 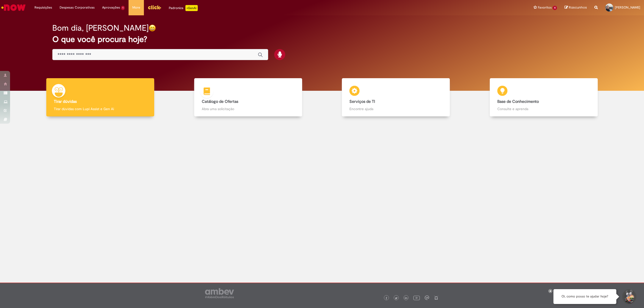 What do you see at coordinates (111, 7) in the screenshot?
I see `span: Aprovações` at bounding box center [111, 7].